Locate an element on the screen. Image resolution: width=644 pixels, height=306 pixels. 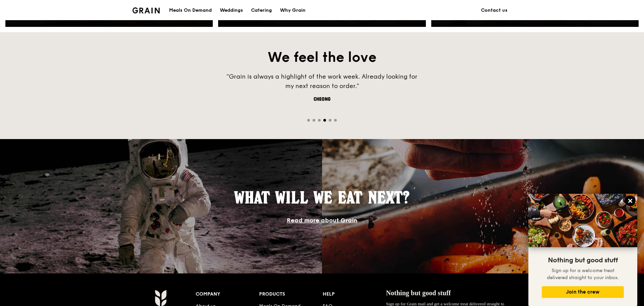
span: Go to slide 5 is located at coordinates (330, 120).